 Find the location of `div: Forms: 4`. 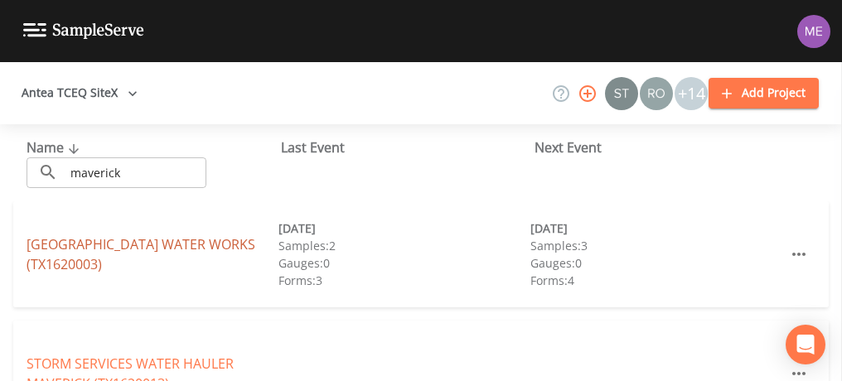

div: Forms: 4 is located at coordinates (657, 280).